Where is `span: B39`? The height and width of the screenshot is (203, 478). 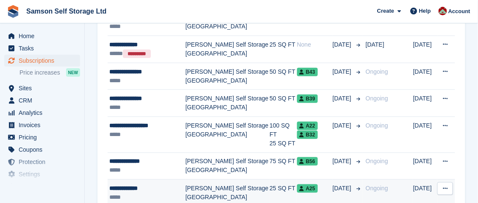
span: B39 is located at coordinates (307, 99).